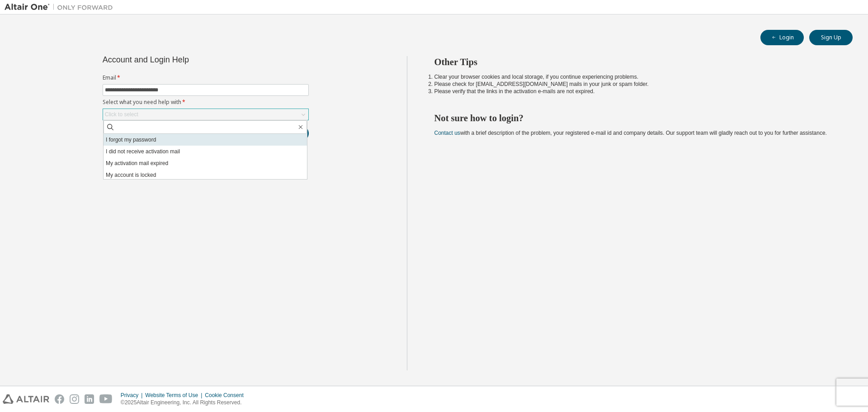 This screenshot has height=412, width=868. What do you see at coordinates (636, 118) in the screenshot?
I see `h2: Not sure how to login?` at bounding box center [636, 118].